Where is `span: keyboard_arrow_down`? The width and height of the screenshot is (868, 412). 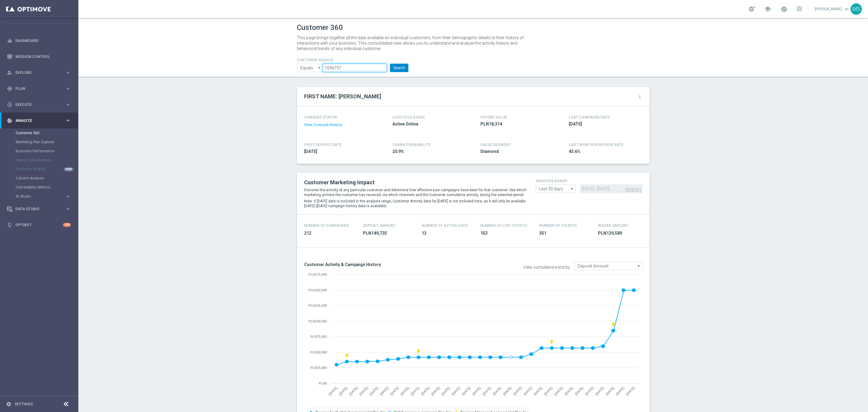
span: keyboard_arrow_down is located at coordinates (847, 9).